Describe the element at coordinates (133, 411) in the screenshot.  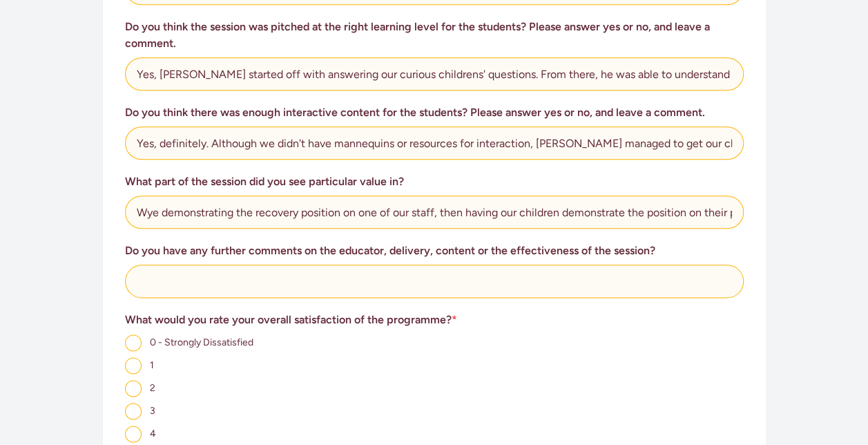
I see `input: 3` at that location.